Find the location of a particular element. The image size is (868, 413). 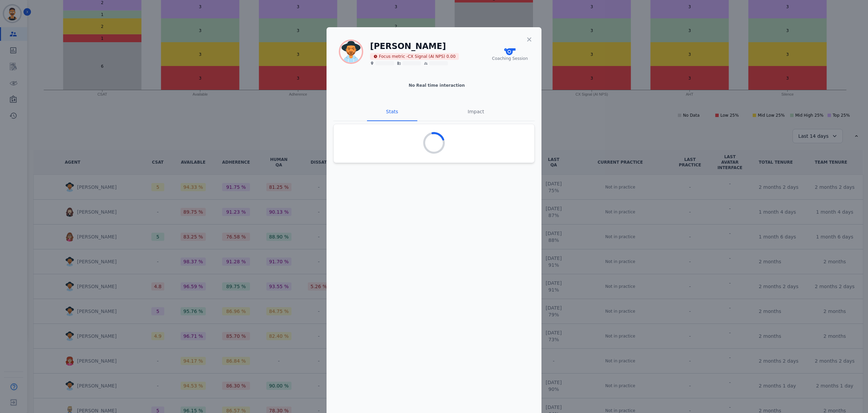

span: Stats is located at coordinates (392, 111).